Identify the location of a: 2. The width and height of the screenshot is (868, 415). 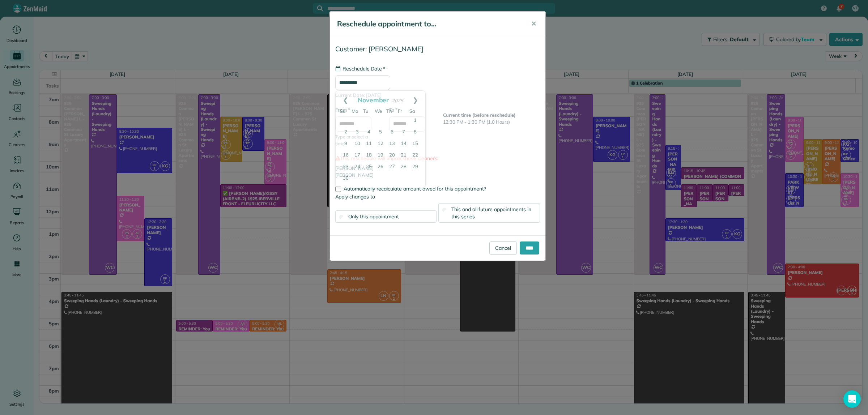
(346, 132).